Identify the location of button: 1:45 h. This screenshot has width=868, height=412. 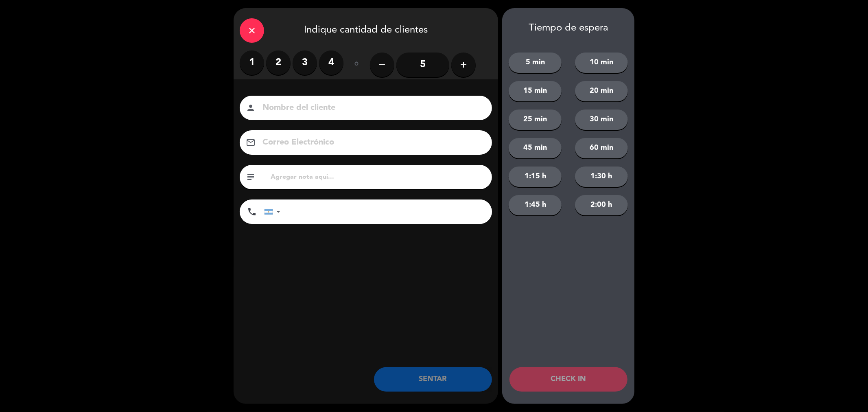
(536, 205).